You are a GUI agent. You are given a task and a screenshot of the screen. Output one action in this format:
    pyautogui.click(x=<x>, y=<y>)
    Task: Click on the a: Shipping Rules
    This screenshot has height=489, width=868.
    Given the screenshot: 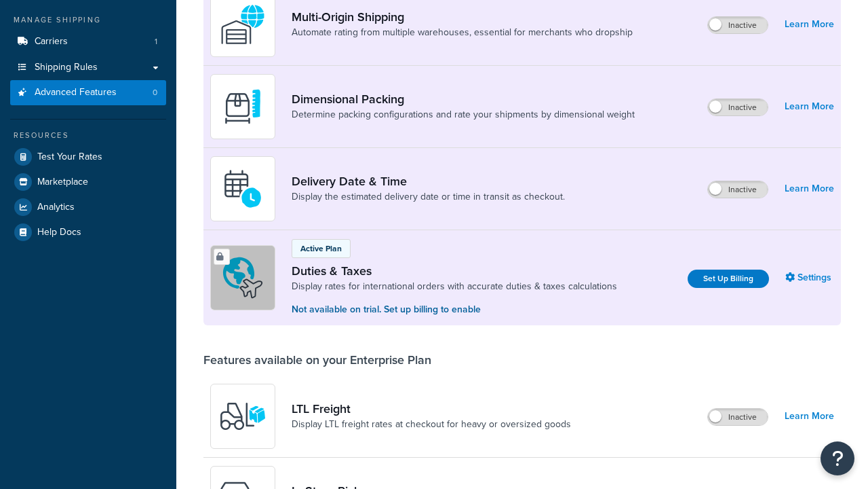 What is the action you would take?
    pyautogui.click(x=88, y=67)
    